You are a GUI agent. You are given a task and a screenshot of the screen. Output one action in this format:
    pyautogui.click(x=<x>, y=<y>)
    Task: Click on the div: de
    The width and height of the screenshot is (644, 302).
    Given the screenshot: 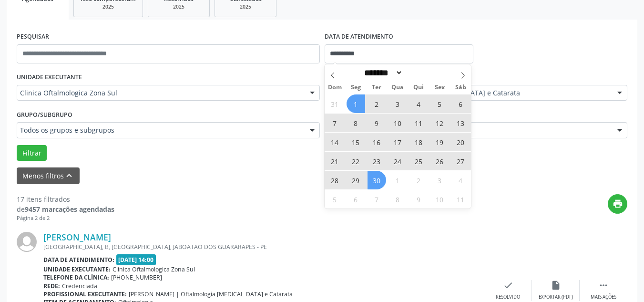 What is the action you would take?
    pyautogui.click(x=65, y=209)
    